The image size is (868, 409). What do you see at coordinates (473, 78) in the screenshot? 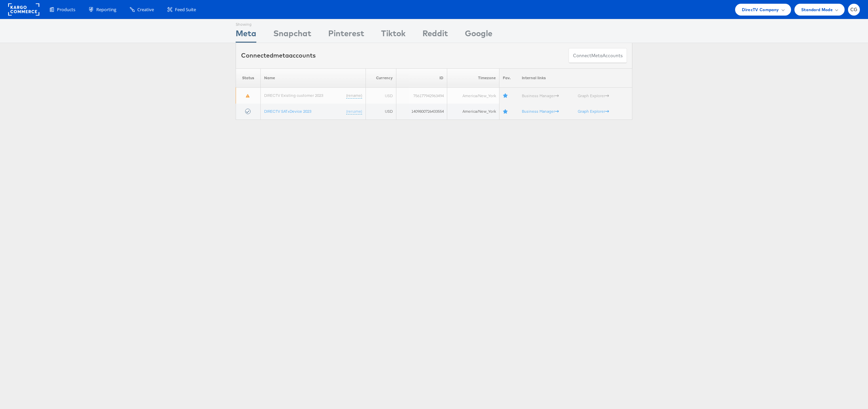
I see `th: Timezone` at bounding box center [473, 78].